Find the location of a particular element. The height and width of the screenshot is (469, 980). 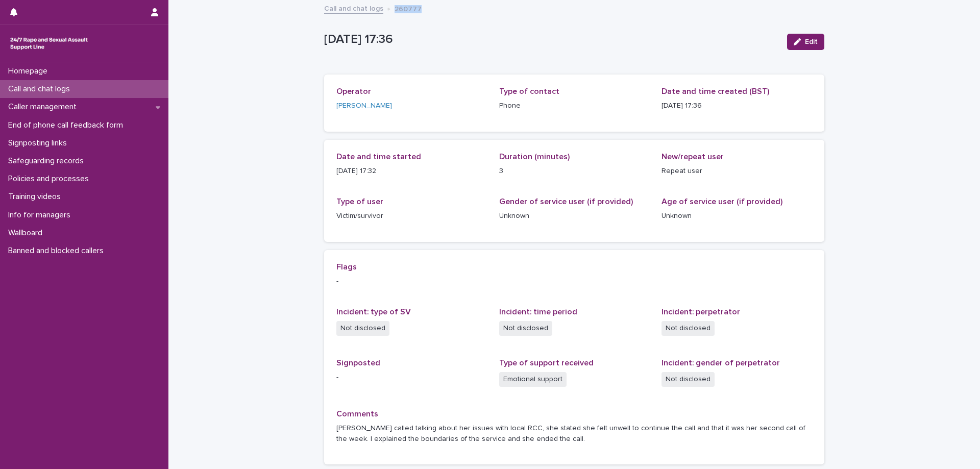

p: Info for managers is located at coordinates (41, 215).